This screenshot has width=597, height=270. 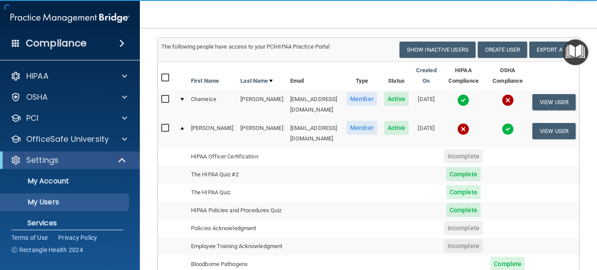 What do you see at coordinates (237, 228) in the screenshot?
I see `td: Policies Acknowledgment` at bounding box center [237, 228].